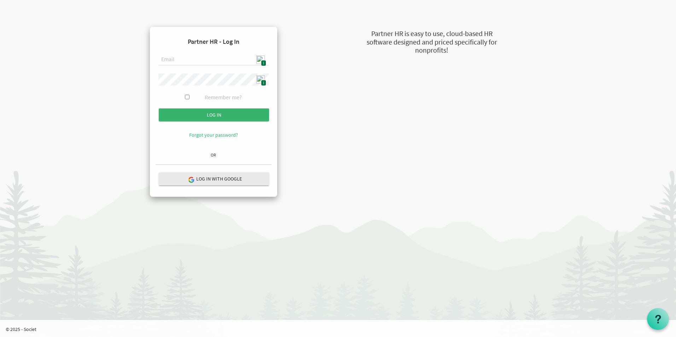 The height and width of the screenshot is (337, 676). Describe the element at coordinates (191, 180) in the screenshot. I see `img: google-logo.png` at that location.